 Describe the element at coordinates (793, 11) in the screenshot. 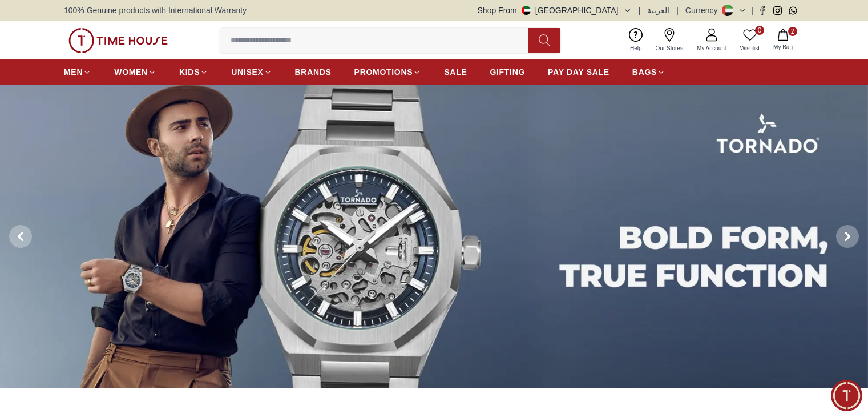

I see `a: Whatsapp` at that location.